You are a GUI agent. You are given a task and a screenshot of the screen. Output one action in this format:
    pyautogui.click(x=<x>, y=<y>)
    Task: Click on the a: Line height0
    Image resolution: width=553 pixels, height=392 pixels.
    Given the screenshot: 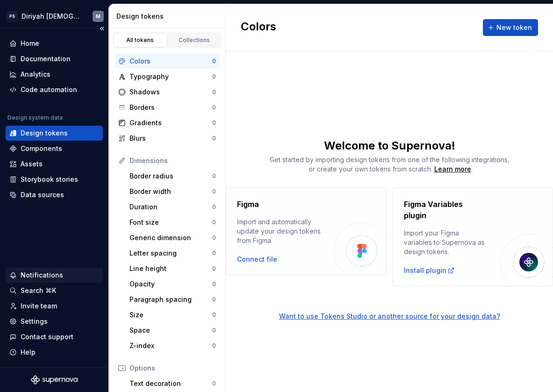 What is the action you would take?
    pyautogui.click(x=172, y=268)
    